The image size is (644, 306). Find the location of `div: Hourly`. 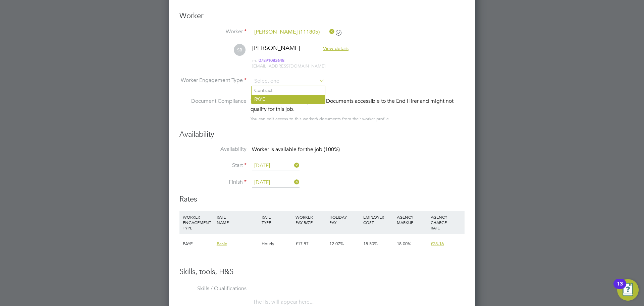

div: Hourly is located at coordinates (277, 244).